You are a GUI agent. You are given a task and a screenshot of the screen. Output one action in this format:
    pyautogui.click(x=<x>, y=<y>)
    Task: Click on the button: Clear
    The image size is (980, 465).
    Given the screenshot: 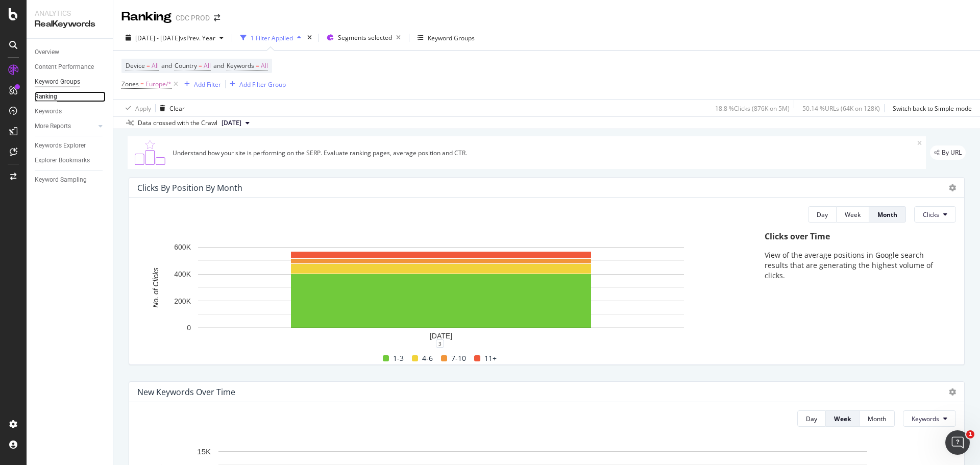 What is the action you would take?
    pyautogui.click(x=170, y=108)
    